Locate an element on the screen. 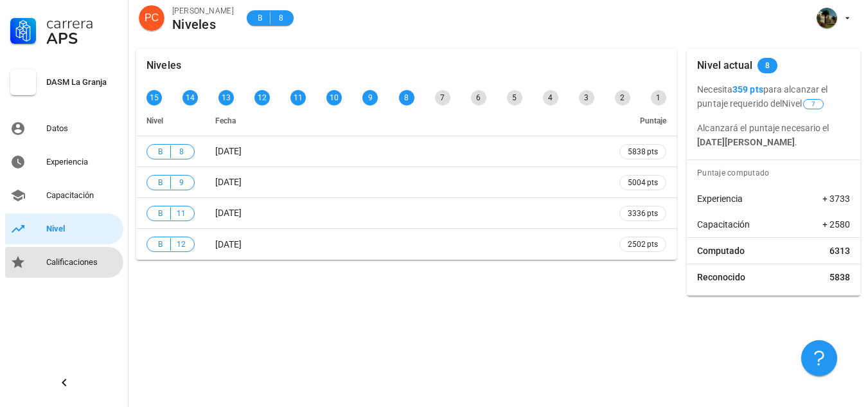 This screenshot has width=868, height=407. div: Calificaciones is located at coordinates (82, 262).